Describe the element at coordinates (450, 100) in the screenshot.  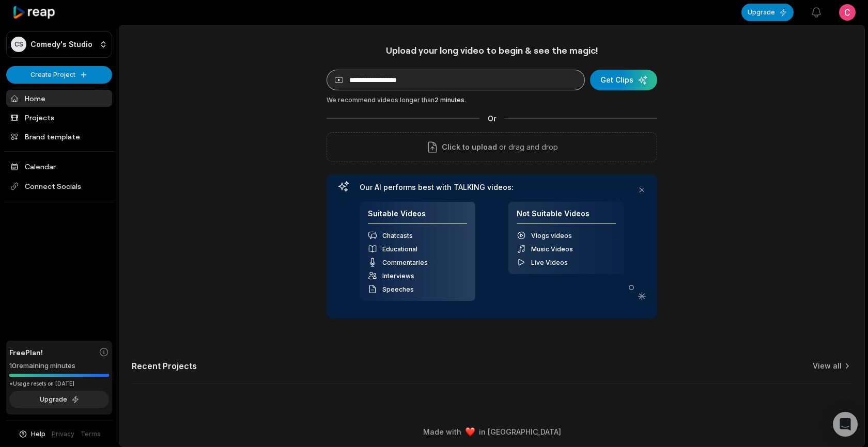
I see `span: 2 minutes` at that location.